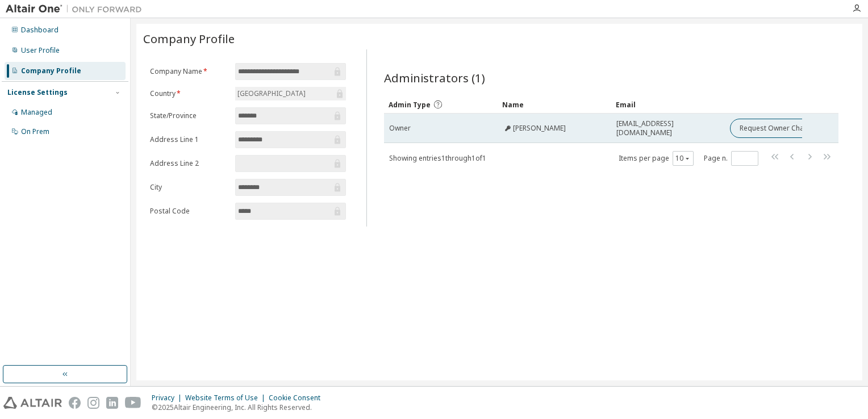  What do you see at coordinates (93, 402) in the screenshot?
I see `img: instagram.svg` at bounding box center [93, 402].